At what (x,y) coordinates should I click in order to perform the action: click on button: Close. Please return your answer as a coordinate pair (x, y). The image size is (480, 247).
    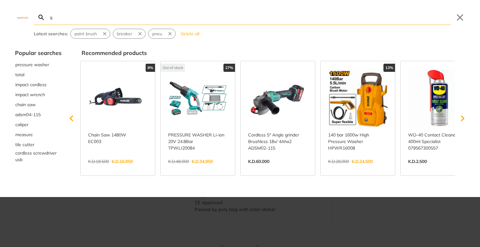
    Looking at the image, I should click on (460, 17).